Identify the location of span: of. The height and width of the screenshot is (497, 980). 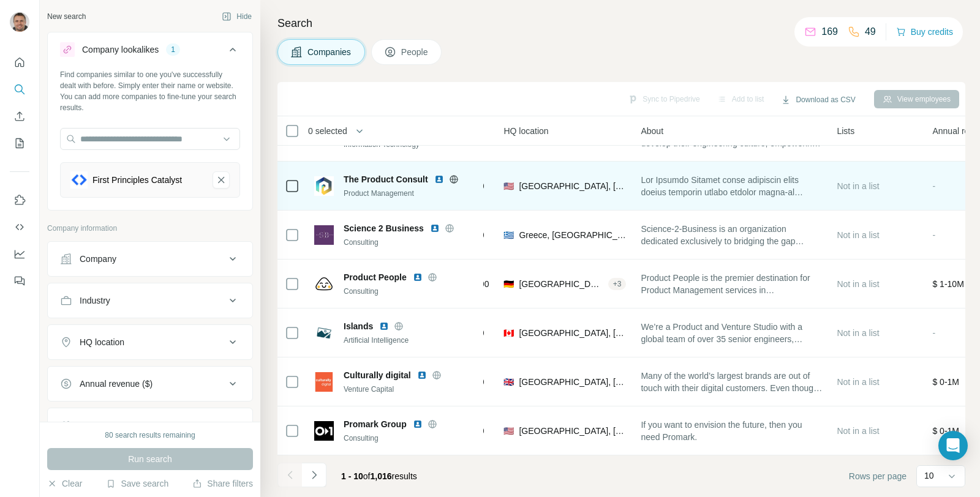
(367, 476).